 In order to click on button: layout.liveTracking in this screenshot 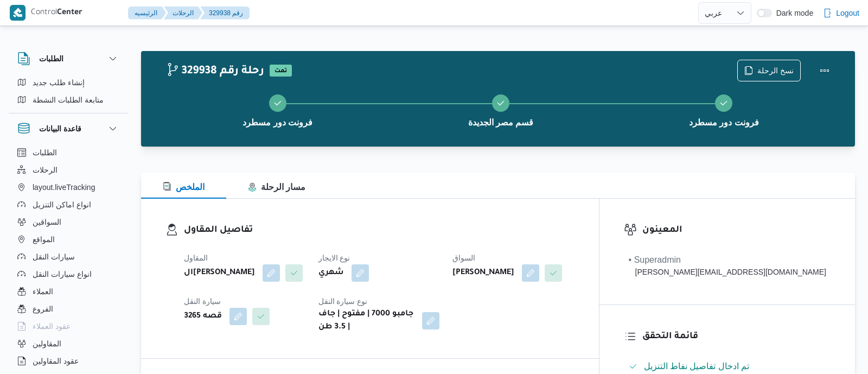, I will do `click(68, 187)`.